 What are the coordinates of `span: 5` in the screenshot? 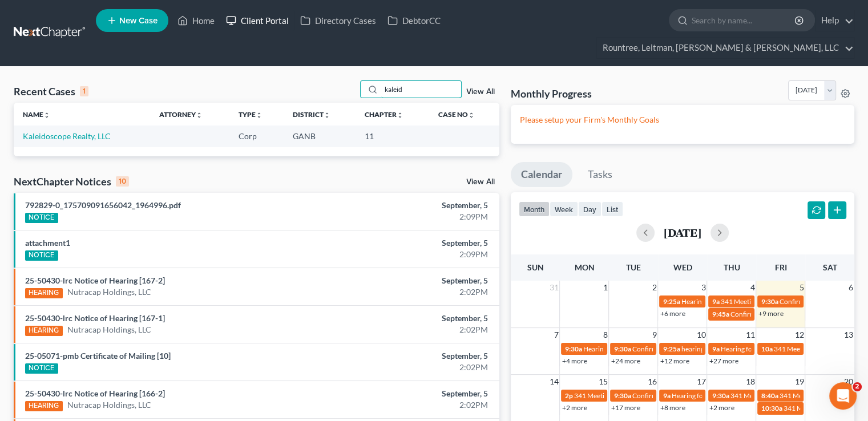 It's located at (801, 287).